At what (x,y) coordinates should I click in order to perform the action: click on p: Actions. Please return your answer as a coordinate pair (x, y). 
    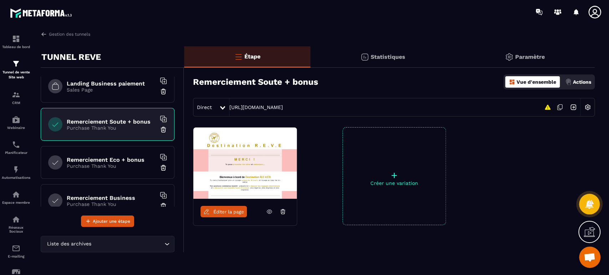
    Looking at the image, I should click on (582, 82).